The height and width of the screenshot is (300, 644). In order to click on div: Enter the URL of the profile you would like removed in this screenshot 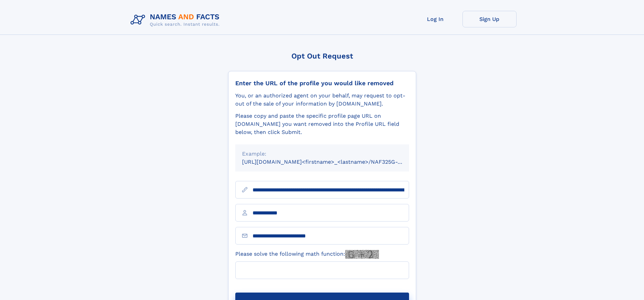, I will do `click(322, 83)`.